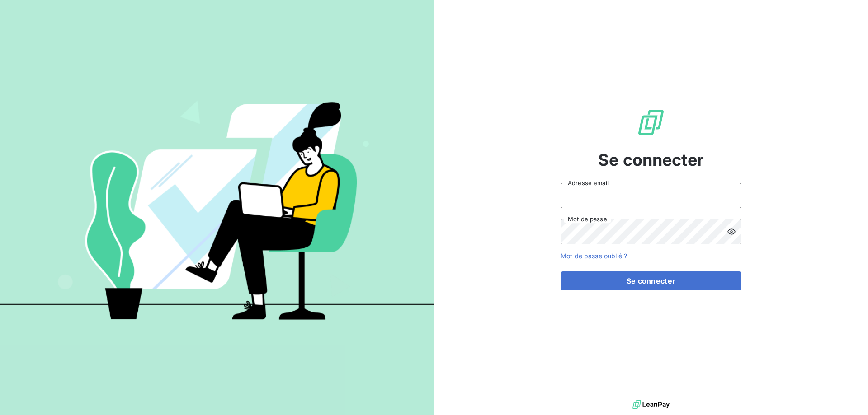 This screenshot has width=868, height=415. Describe the element at coordinates (651, 122) in the screenshot. I see `img: Logo LeanPay` at that location.